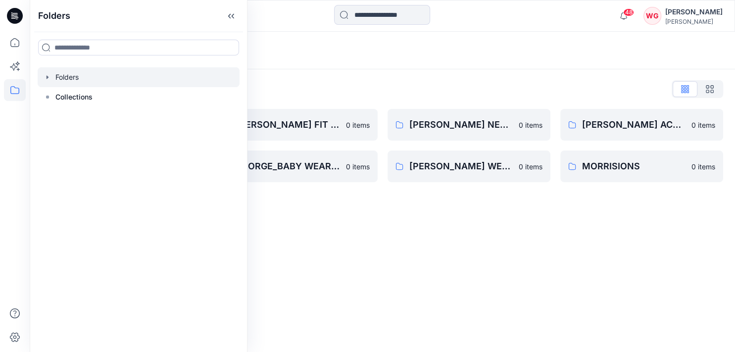  I want to click on a: MORRISIONS0 items, so click(642, 166).